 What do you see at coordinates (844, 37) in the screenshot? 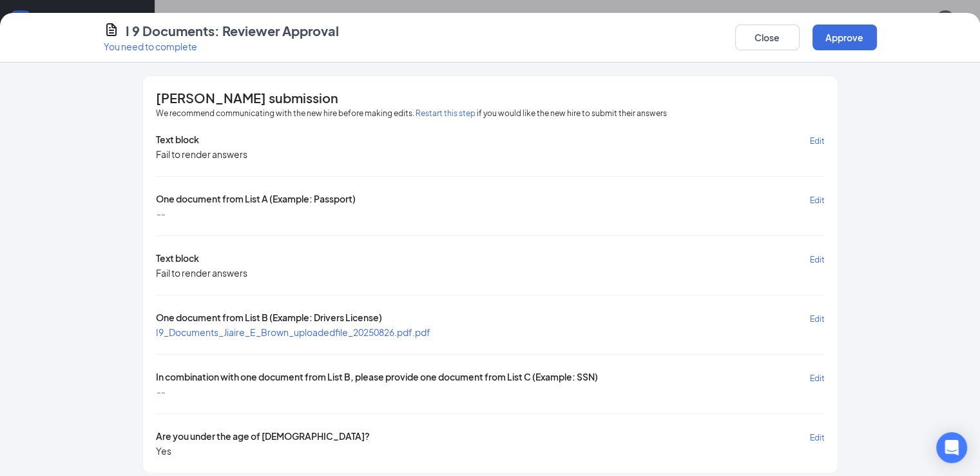
I see `button: Approve` at bounding box center [844, 37].